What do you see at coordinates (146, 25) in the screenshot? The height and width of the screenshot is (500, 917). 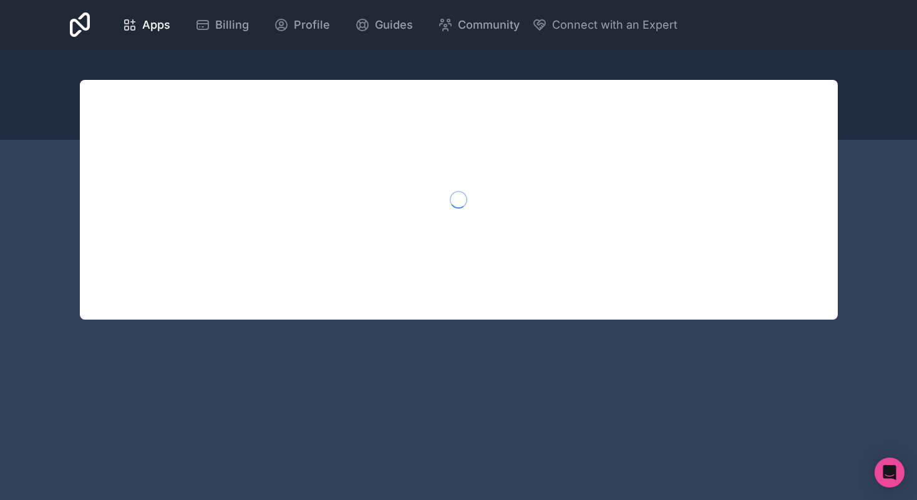 I see `a: Apps` at bounding box center [146, 25].